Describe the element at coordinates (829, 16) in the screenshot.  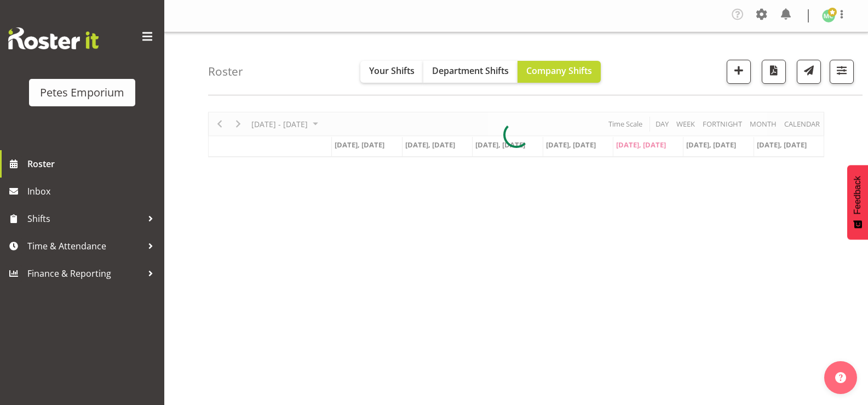
I see `img: melissa-cowen2635.jpg` at that location.